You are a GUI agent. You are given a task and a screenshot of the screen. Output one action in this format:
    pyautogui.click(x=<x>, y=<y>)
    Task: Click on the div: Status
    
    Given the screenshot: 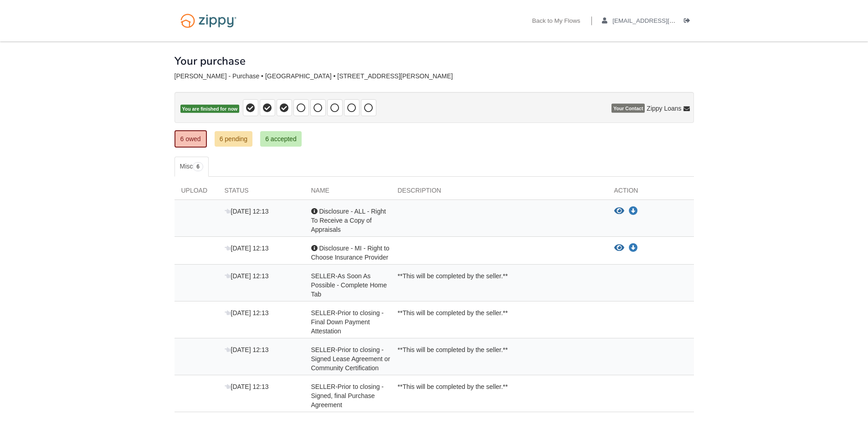 What is the action you would take?
    pyautogui.click(x=262, y=193)
    